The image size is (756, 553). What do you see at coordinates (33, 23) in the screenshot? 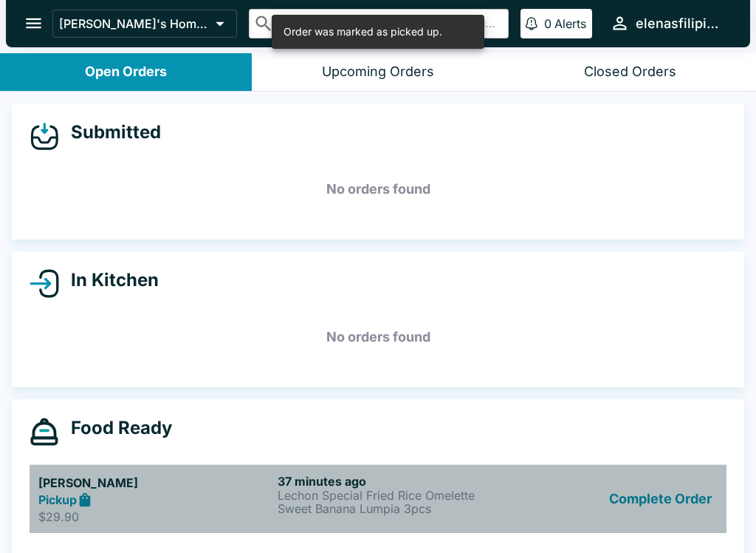
I see `button: open drawer` at bounding box center [33, 23].